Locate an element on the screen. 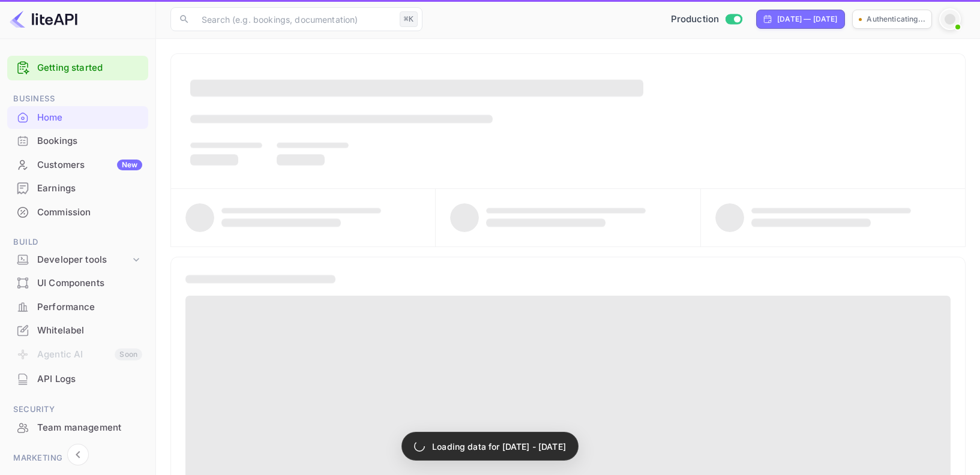 The height and width of the screenshot is (475, 980). input: Search (e.g. bookings, documentation) is located at coordinates (294, 19).